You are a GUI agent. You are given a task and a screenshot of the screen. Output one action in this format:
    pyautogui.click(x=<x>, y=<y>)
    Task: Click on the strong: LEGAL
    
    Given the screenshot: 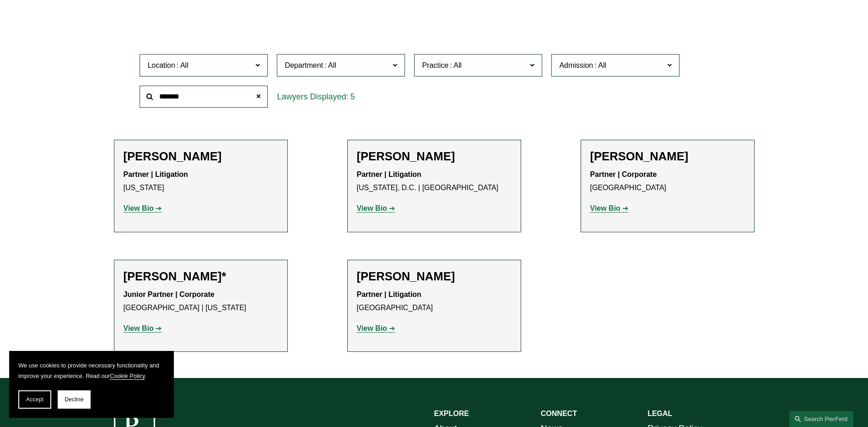 What is the action you would take?
    pyautogui.click(x=660, y=413)
    